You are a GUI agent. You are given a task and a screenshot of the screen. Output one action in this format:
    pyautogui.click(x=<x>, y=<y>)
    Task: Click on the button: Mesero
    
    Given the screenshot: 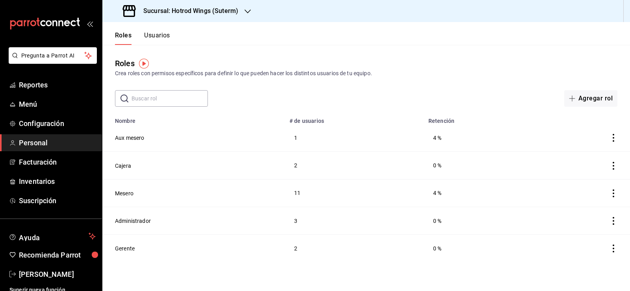 What is the action you would take?
    pyautogui.click(x=124, y=193)
    